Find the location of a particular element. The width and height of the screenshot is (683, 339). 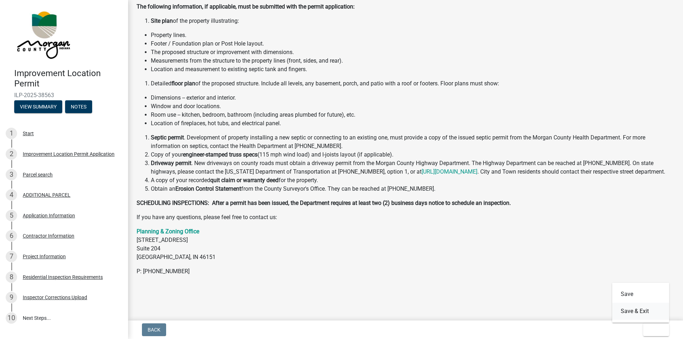

img: Morgan County, Indiana is located at coordinates (43, 34).